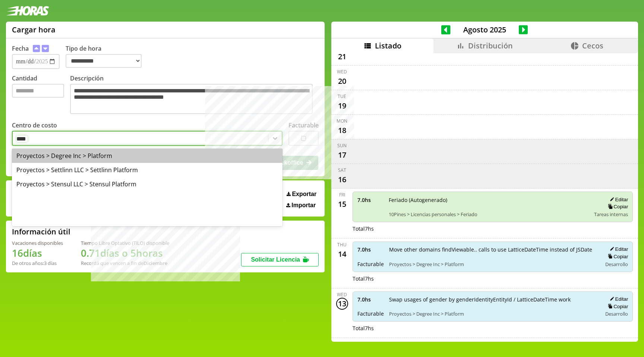  Describe the element at coordinates (38, 90) in the screenshot. I see `input: Cantidad` at that location.